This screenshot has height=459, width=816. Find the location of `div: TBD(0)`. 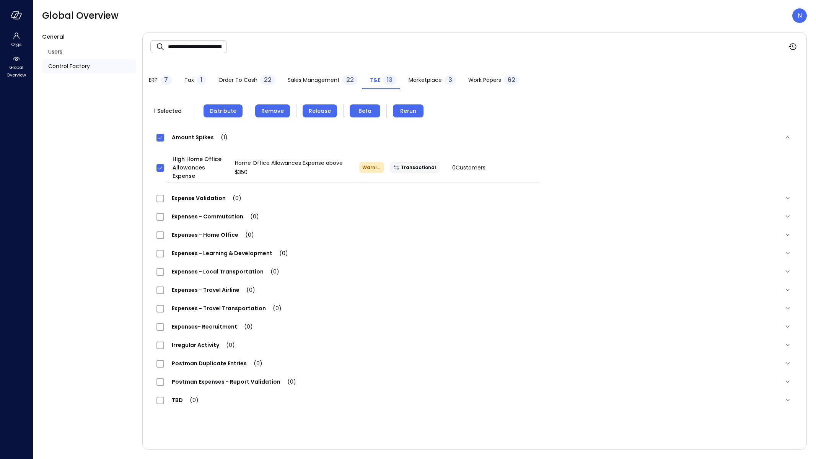

div: TBD(0) is located at coordinates (474, 400).